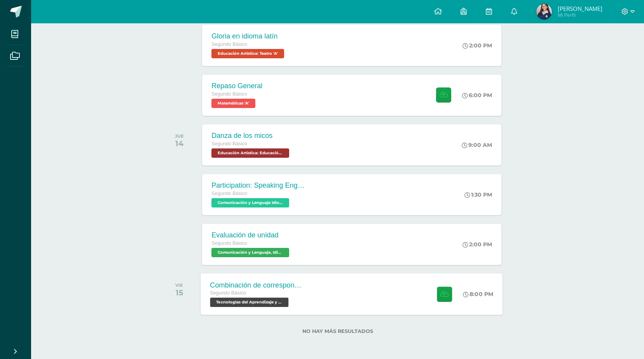 The image size is (644, 359). Describe the element at coordinates (257, 285) in the screenshot. I see `div: Combinación de correspondencia` at that location.